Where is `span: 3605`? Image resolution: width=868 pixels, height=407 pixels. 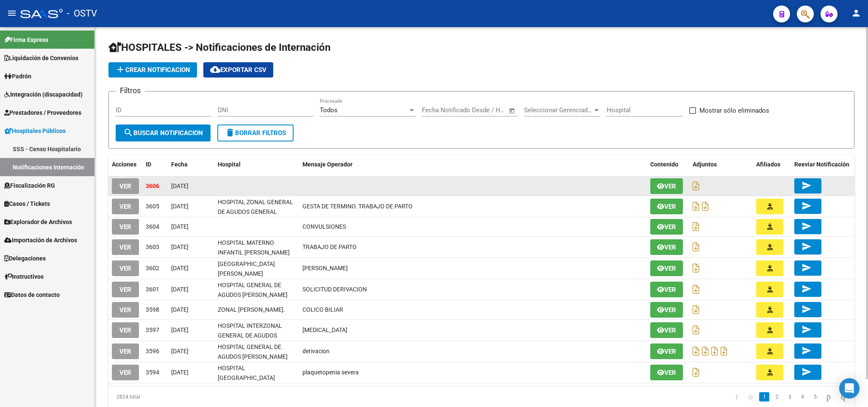
span: 3605 is located at coordinates (153, 207).